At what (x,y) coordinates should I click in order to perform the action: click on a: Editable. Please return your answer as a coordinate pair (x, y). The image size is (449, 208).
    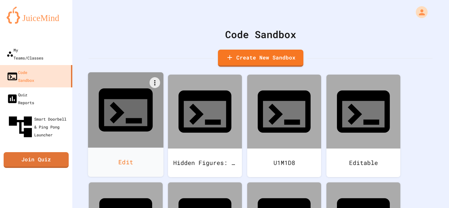
    Looking at the image, I should click on (363, 126).